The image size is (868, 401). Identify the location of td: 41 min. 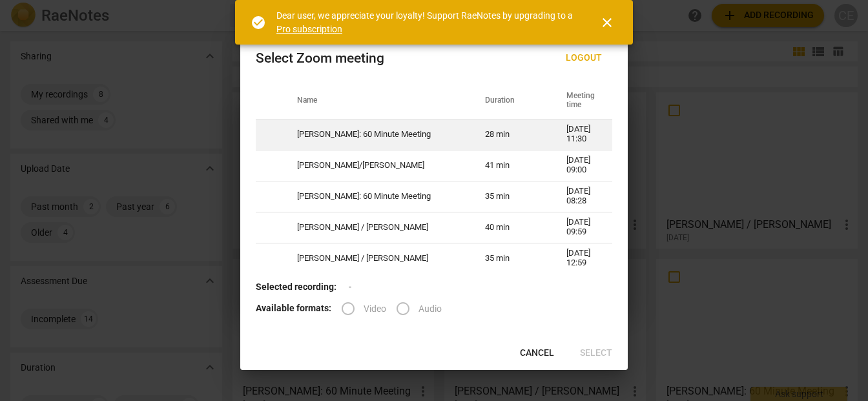
(510, 165).